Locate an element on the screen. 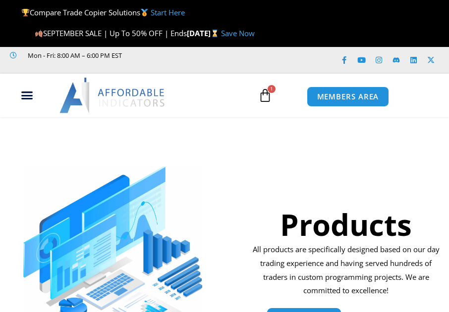 This screenshot has height=312, width=449. div: Menu Toggle is located at coordinates (27, 96).